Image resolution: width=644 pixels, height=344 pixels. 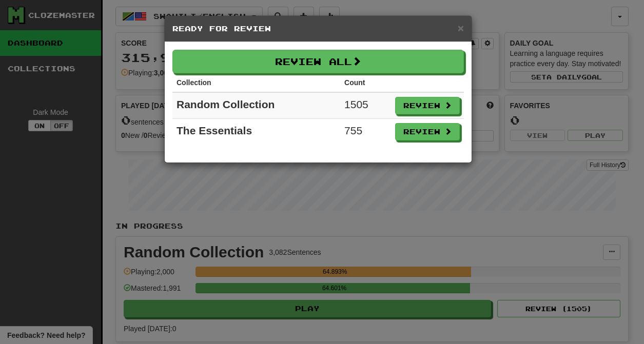 I want to click on td: 1505, so click(x=365, y=106).